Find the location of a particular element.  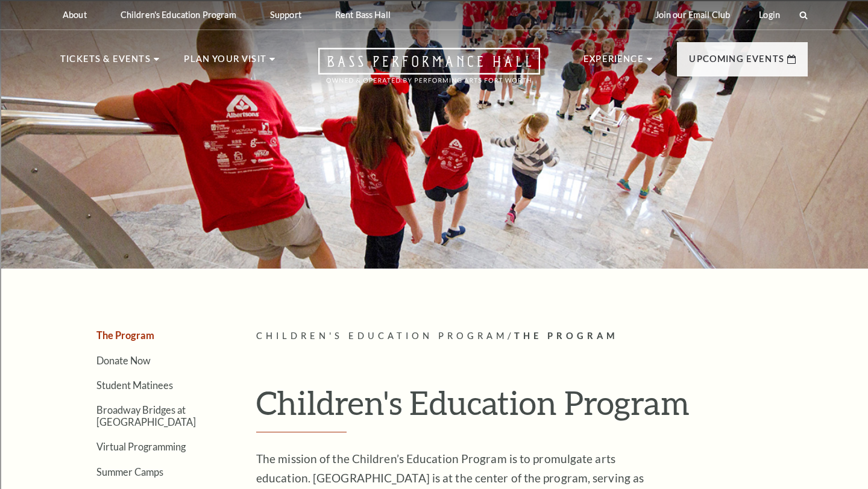

p: About is located at coordinates (75, 14).